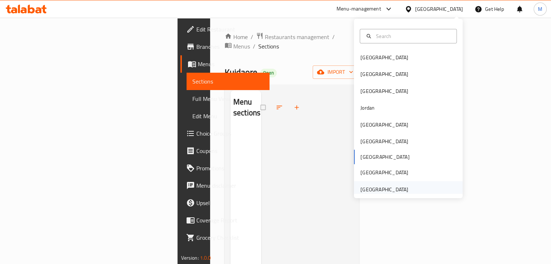  I want to click on a: Edit Menu, so click(228, 116).